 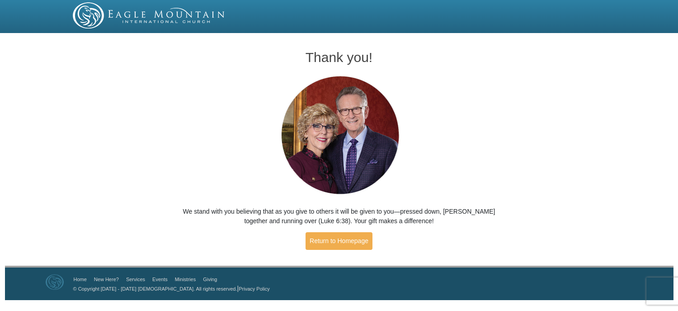 What do you see at coordinates (160, 279) in the screenshot?
I see `a: Events` at bounding box center [160, 279].